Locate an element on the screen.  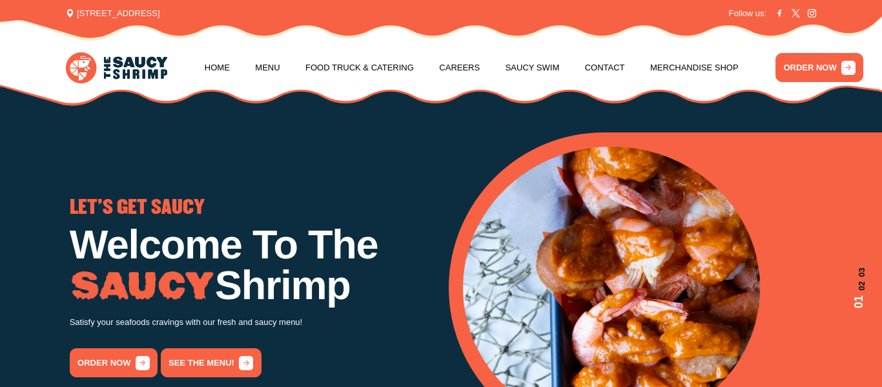
a: Saucy Swim is located at coordinates (533, 68).